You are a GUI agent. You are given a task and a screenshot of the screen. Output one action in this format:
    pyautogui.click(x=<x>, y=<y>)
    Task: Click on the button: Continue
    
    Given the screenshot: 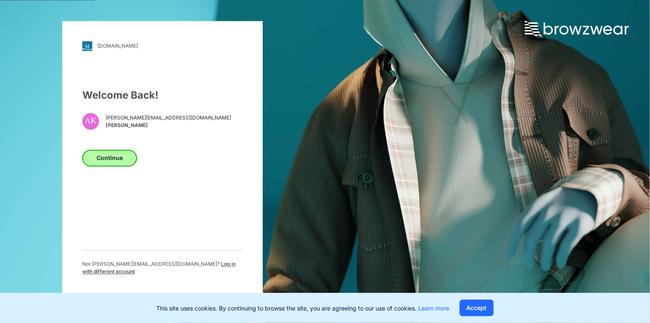 What is the action you would take?
    pyautogui.click(x=109, y=158)
    